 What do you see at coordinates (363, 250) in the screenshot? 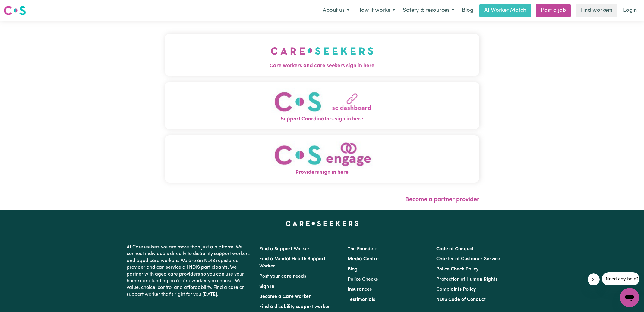
I see `a: The Founders` at bounding box center [363, 250].